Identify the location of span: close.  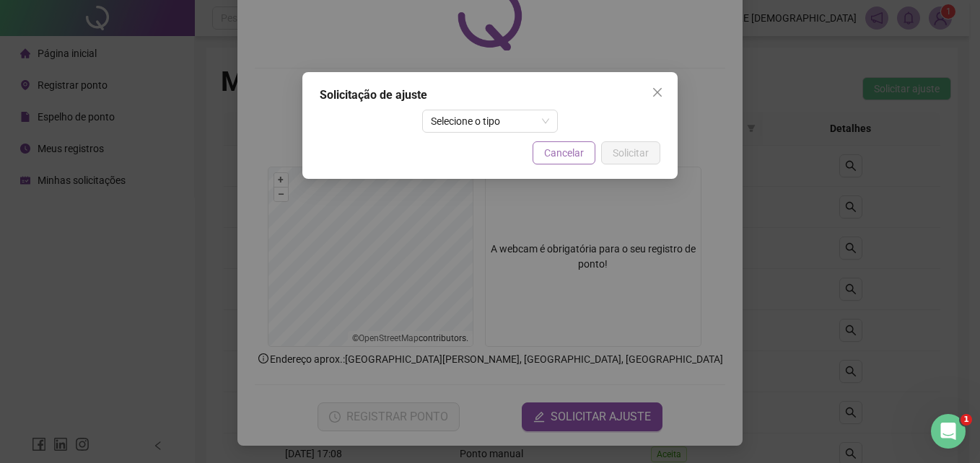
(657, 92).